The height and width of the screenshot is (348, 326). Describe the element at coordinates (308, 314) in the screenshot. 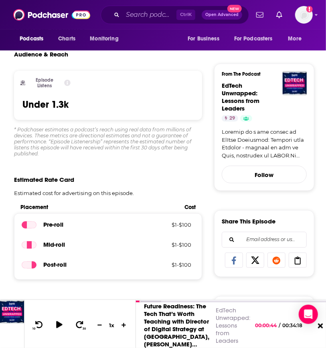

I see `div: Open Intercom Messenger` at that location.